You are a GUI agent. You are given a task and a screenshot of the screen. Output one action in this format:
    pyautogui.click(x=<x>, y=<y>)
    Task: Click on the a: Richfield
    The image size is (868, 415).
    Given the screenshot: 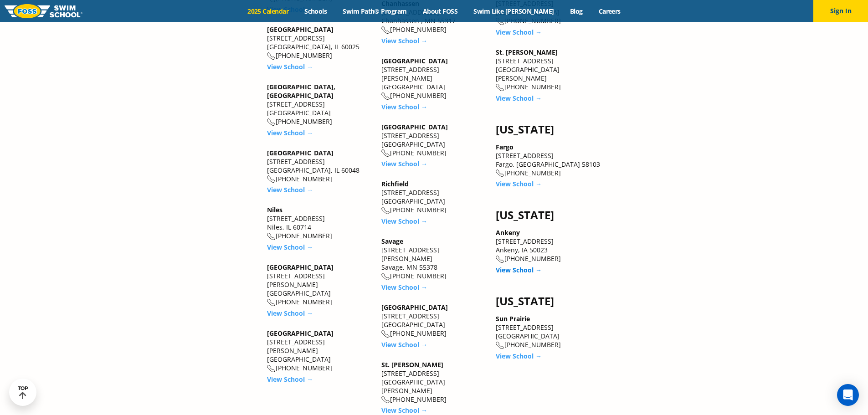 What is the action you would take?
    pyautogui.click(x=395, y=184)
    